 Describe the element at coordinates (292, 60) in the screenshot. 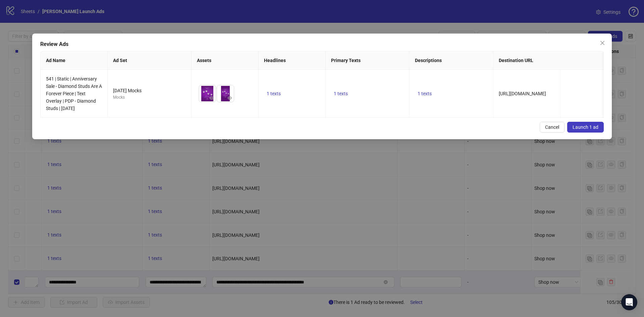

I see `th: Headlines` at that location.